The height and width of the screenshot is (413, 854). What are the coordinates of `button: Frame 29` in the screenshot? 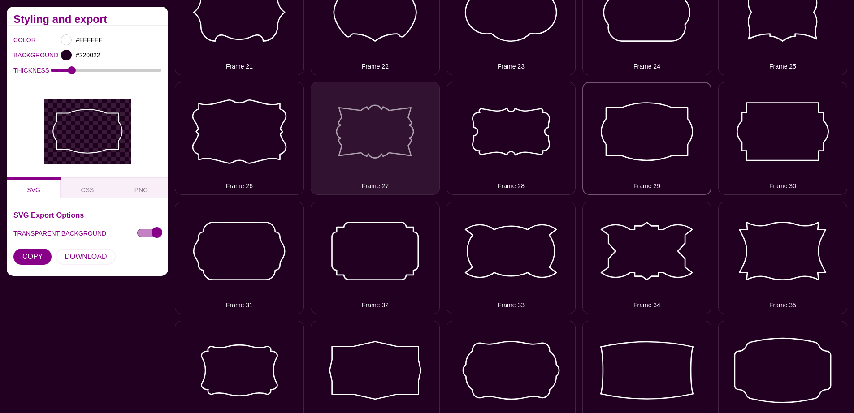 It's located at (647, 139).